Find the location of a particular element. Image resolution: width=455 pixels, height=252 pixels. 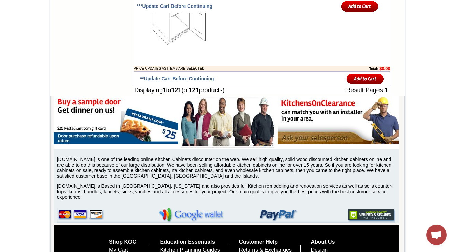

td: Beachwood Oak Shaker is located at coordinates (107, 35).